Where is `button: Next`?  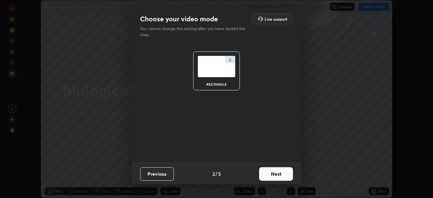
button: Next is located at coordinates (276, 174).